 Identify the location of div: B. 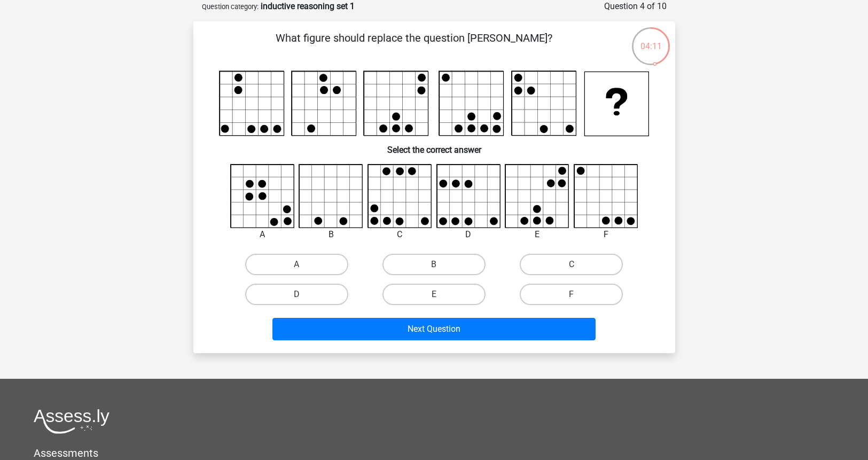
(331, 234).